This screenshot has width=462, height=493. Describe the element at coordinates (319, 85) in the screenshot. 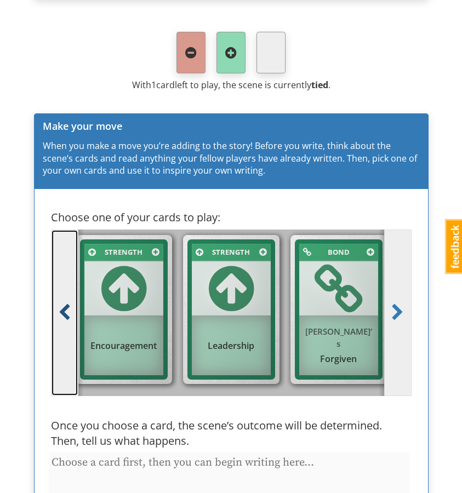

I see `strong: tied` at that location.